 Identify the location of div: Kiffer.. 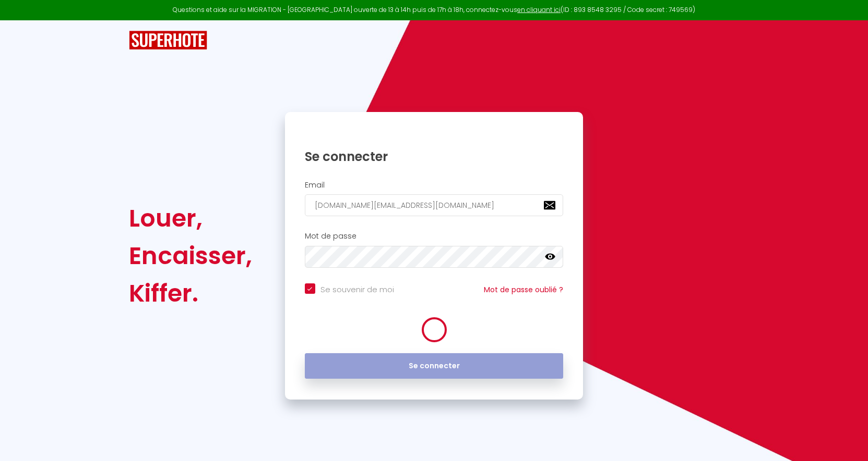
(190, 293).